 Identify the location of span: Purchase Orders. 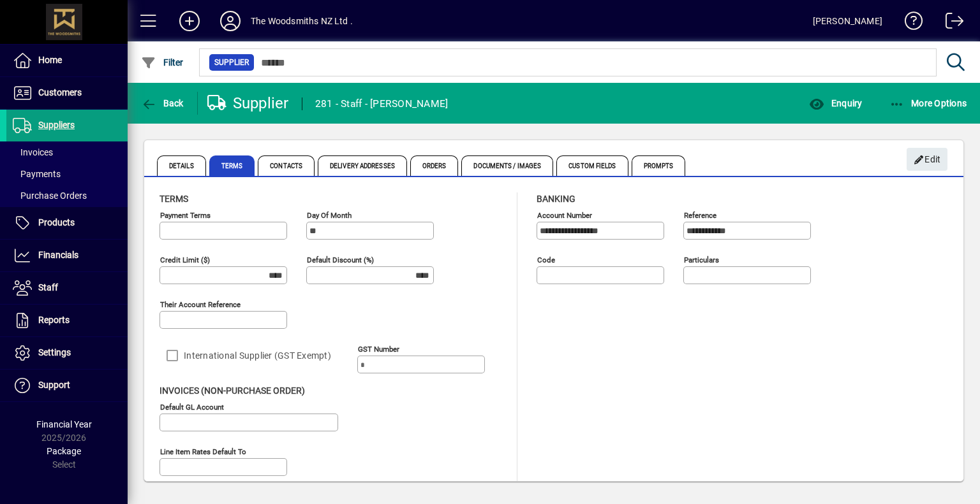
(49, 196).